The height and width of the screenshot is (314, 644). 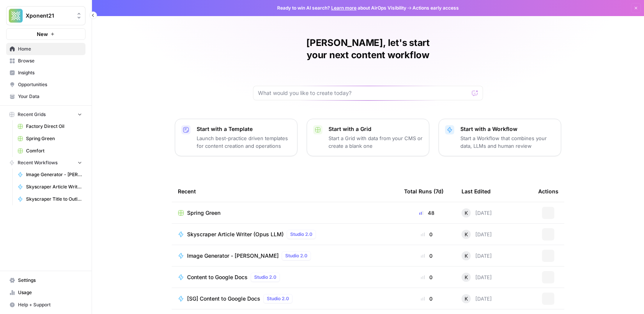 I want to click on button: Help + Support, so click(x=46, y=305).